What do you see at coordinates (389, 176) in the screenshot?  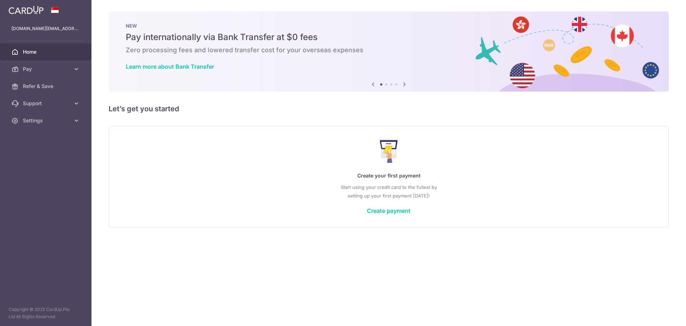 I see `p: Create your first payment` at bounding box center [389, 176].